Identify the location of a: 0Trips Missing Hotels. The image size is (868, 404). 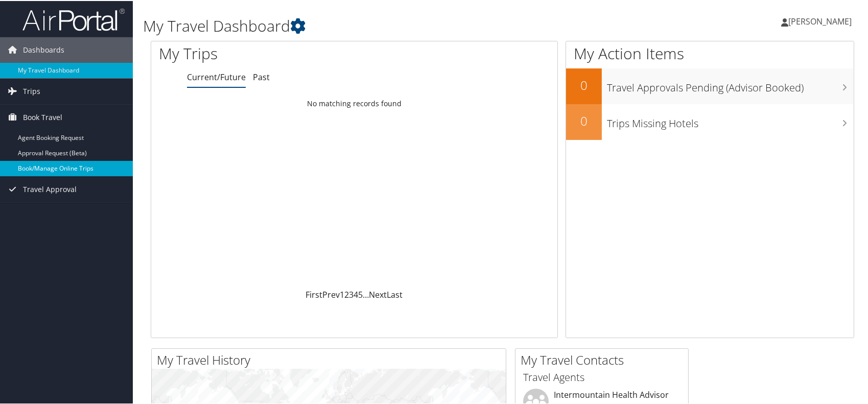
(710, 121).